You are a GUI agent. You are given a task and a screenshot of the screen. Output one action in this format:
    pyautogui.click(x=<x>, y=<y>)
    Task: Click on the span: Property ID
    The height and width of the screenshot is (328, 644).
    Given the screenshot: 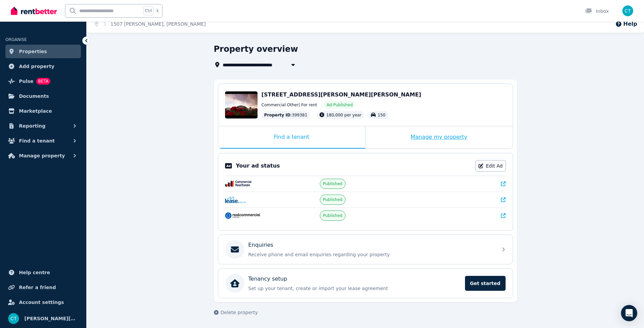 What is the action you would take?
    pyautogui.click(x=278, y=115)
    